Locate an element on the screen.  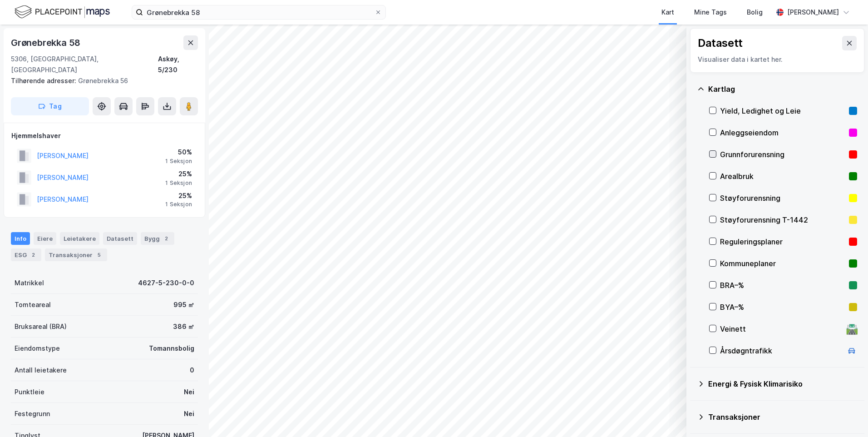
div: ESG is located at coordinates (26, 255).